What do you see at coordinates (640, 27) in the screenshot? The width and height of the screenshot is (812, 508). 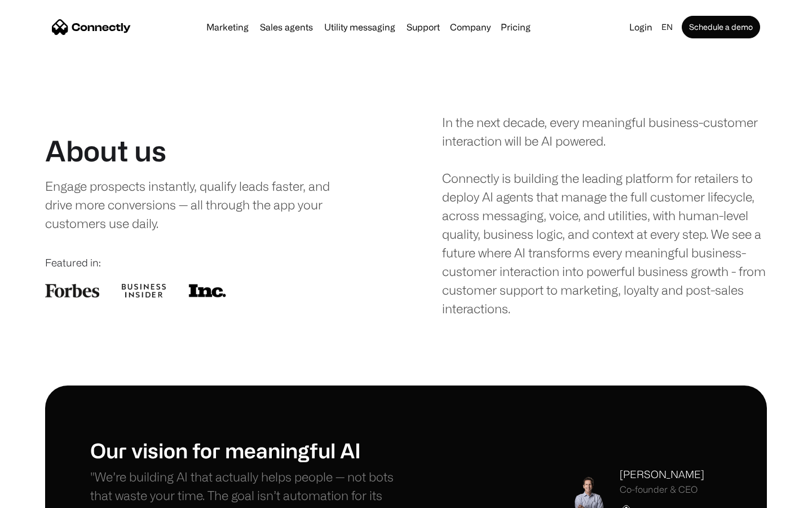 I see `a: Login` at bounding box center [640, 27].